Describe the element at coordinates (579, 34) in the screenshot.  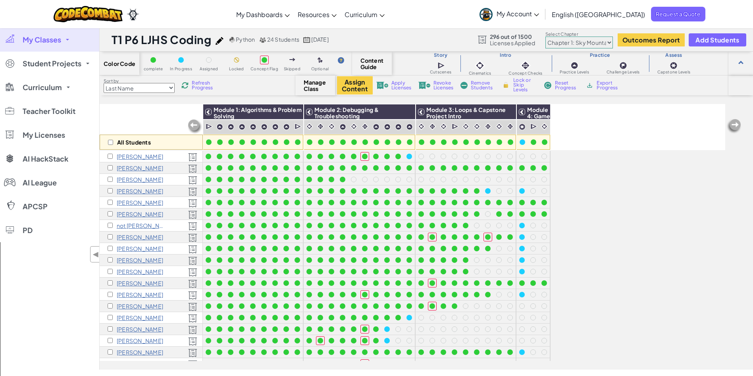
I see `label: Select Chapter` at that location.